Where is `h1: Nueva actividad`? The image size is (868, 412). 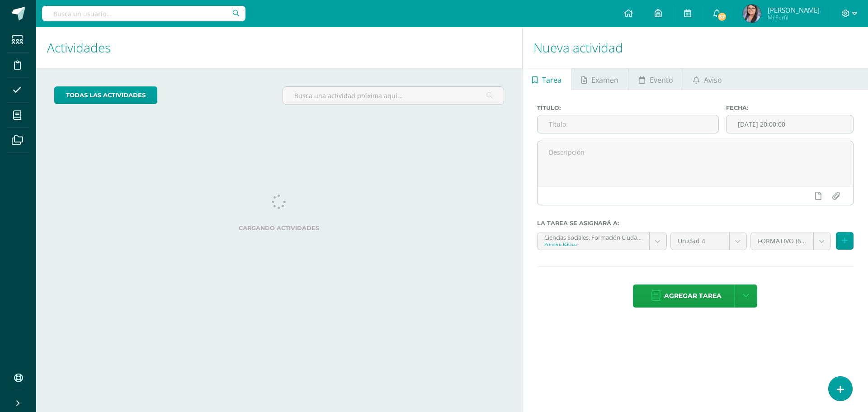 h1: Nueva actividad is located at coordinates (695, 47).